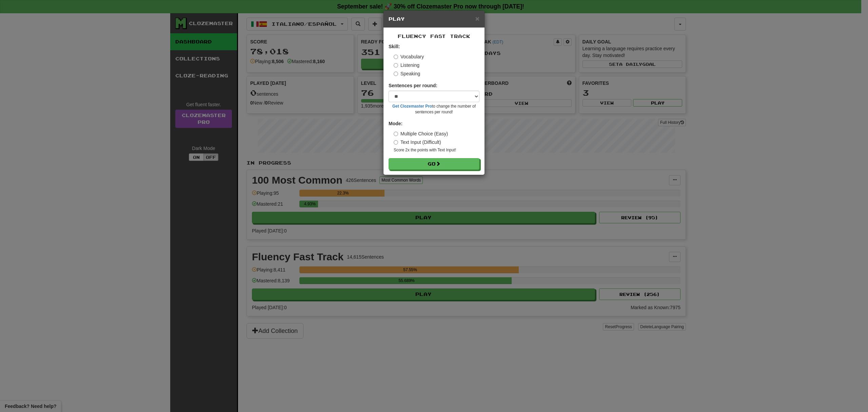 Image resolution: width=868 pixels, height=412 pixels. I want to click on input: Vocabulary, so click(395, 56).